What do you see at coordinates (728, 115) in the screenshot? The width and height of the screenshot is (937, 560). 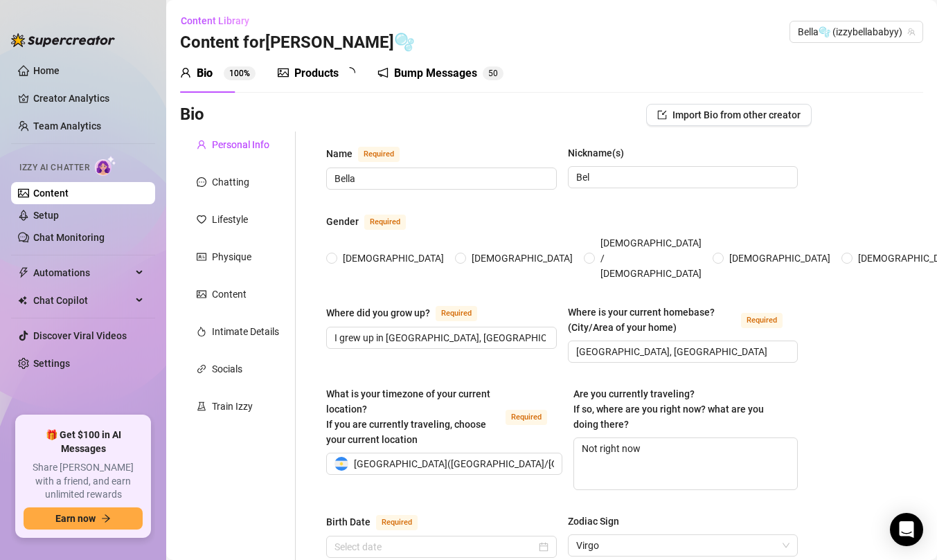 I see `button: Import Bio from other creator` at bounding box center [728, 115].